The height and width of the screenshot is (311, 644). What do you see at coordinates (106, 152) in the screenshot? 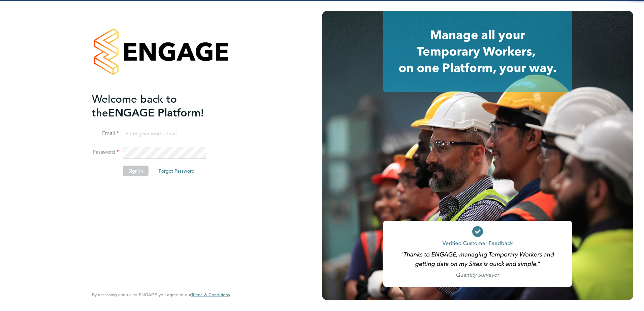
I see `label: Password` at bounding box center [106, 152].